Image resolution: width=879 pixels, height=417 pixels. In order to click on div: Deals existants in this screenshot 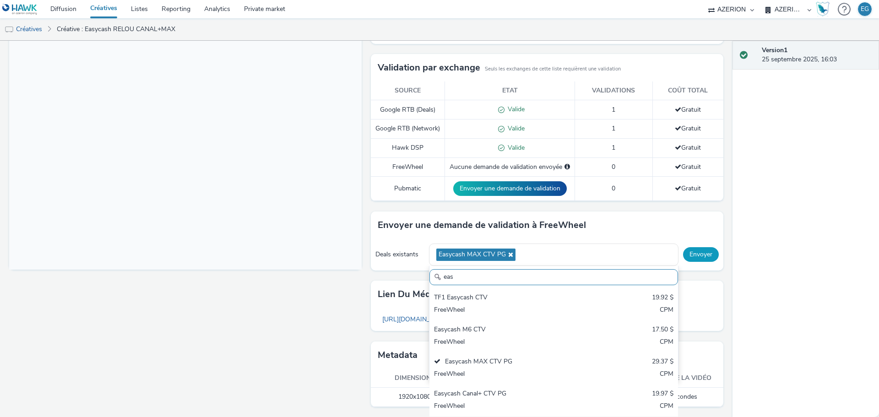, I will do `click(399, 254)`.